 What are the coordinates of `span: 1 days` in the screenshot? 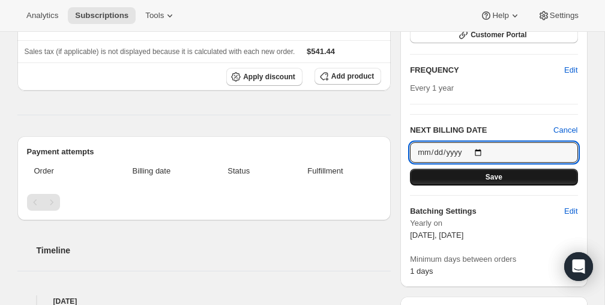 It's located at (422, 271).